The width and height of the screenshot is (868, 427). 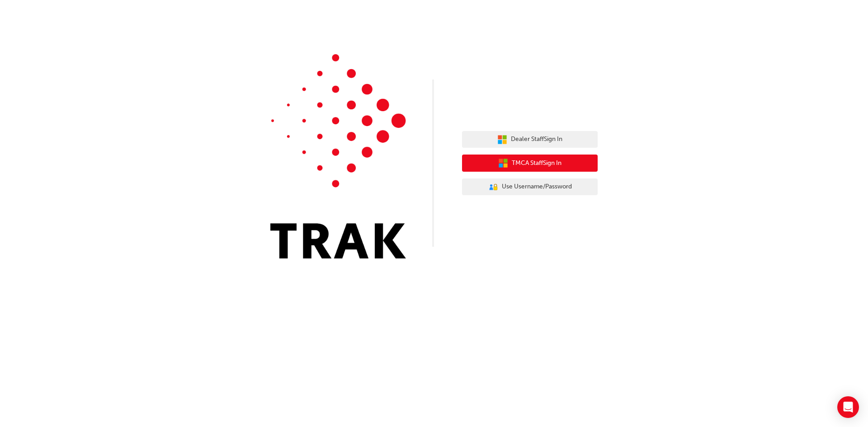 I want to click on span: Dealer Staff Sign In, so click(x=536, y=139).